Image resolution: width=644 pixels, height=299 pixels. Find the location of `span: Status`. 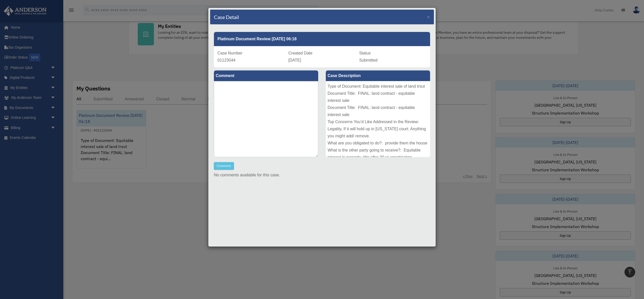

span: Status is located at coordinates (365, 53).